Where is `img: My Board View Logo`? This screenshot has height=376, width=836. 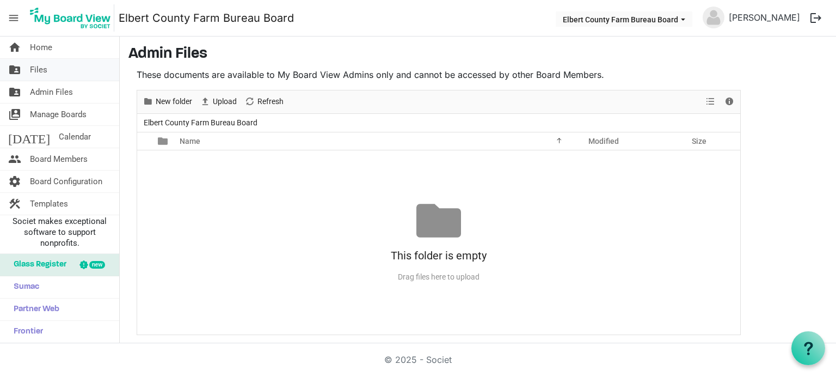
img: My Board View Logo is located at coordinates (70, 18).